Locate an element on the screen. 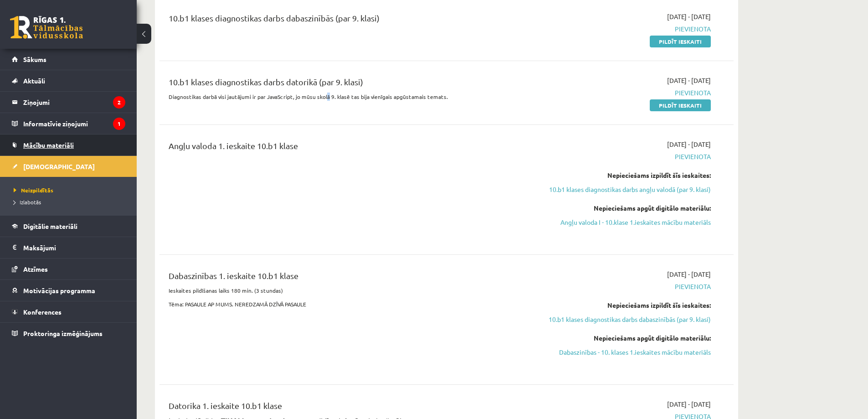 The height and width of the screenshot is (419, 868). legend: Informatīvie ziņojumi is located at coordinates (74, 124).